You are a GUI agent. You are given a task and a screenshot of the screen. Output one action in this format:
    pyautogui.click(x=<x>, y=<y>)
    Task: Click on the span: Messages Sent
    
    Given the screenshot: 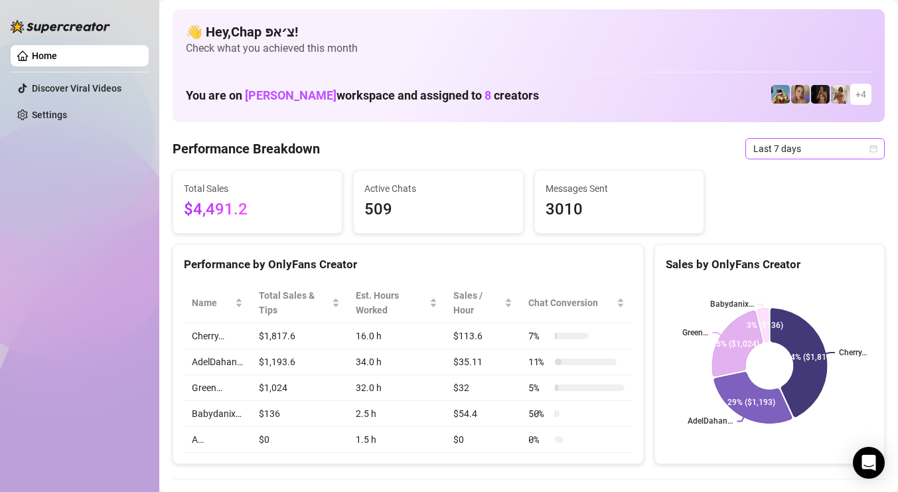 What is the action you would take?
    pyautogui.click(x=619, y=188)
    